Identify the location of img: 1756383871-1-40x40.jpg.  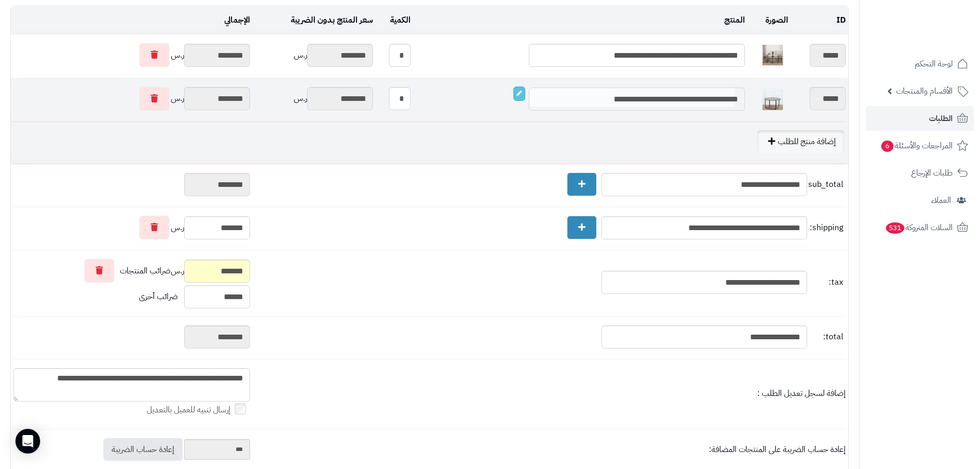
(772, 55).